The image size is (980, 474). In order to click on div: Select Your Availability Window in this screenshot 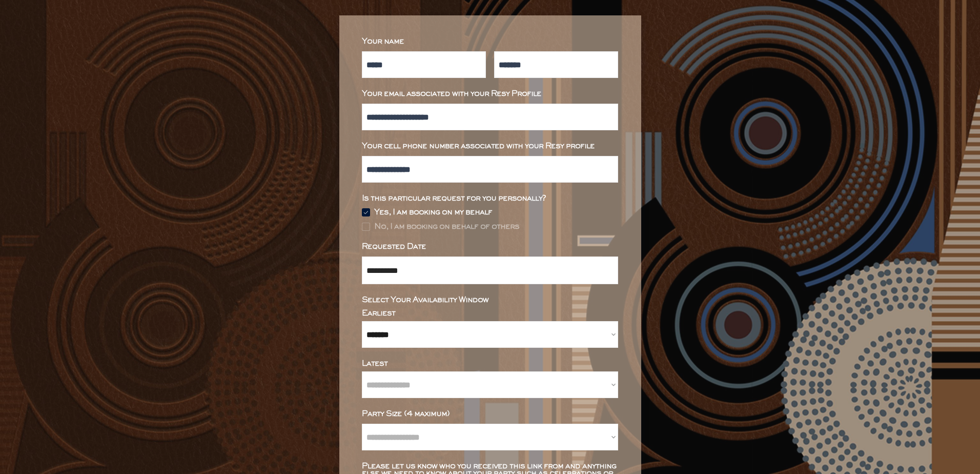, I will do `click(490, 300)`.